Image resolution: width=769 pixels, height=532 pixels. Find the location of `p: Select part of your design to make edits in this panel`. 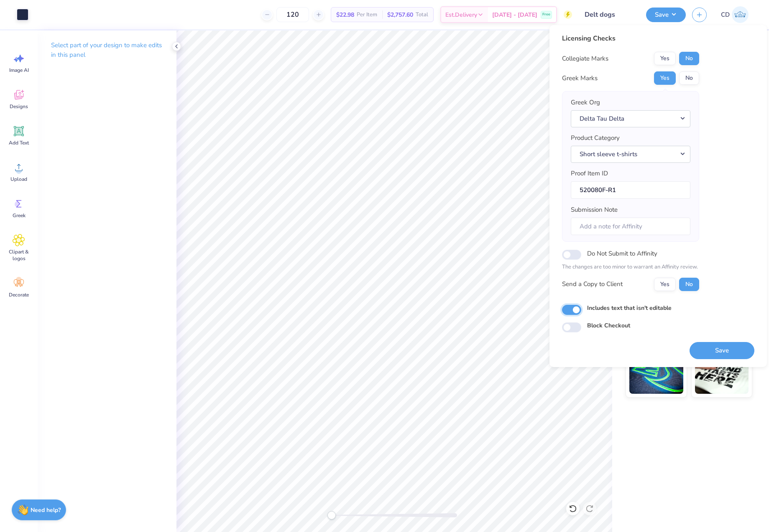

p: Select part of your design to make edits in this panel is located at coordinates (107, 50).